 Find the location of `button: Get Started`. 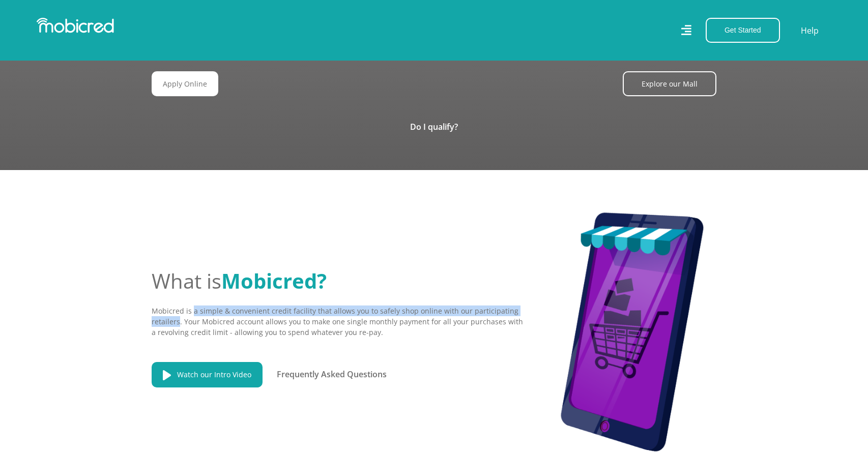

button: Get Started is located at coordinates (743, 30).